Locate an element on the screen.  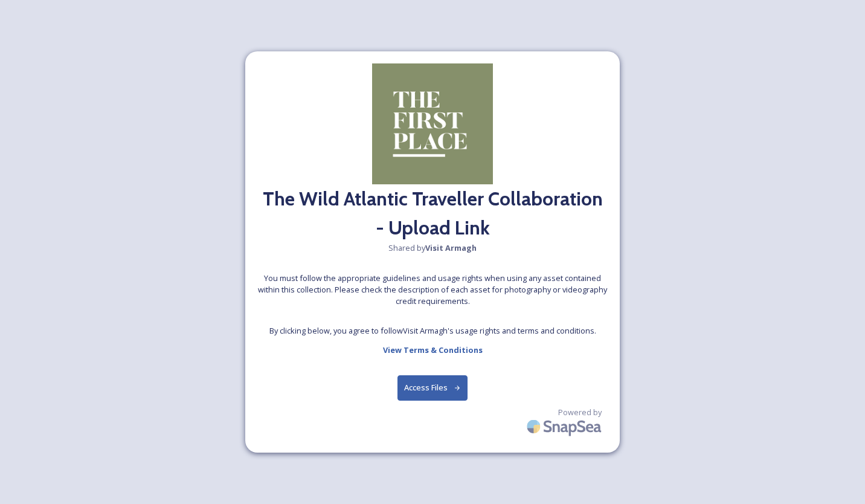
img: download%20(6).png is located at coordinates (432, 124).